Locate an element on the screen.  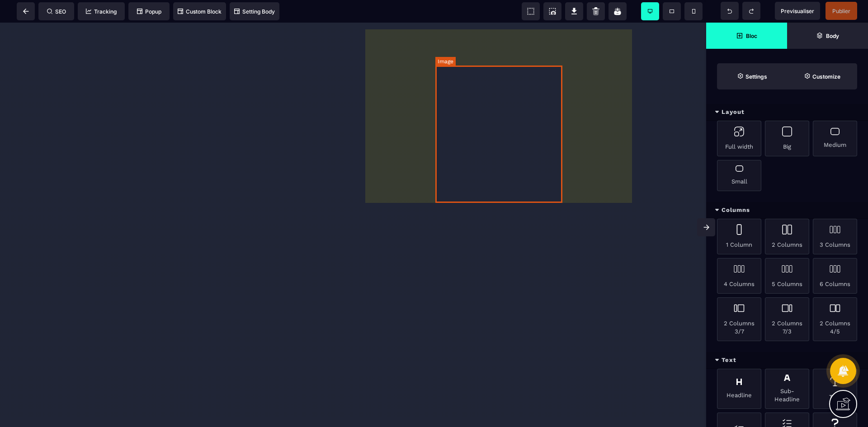
div: 2 Columns 3/7 is located at coordinates (739, 319).